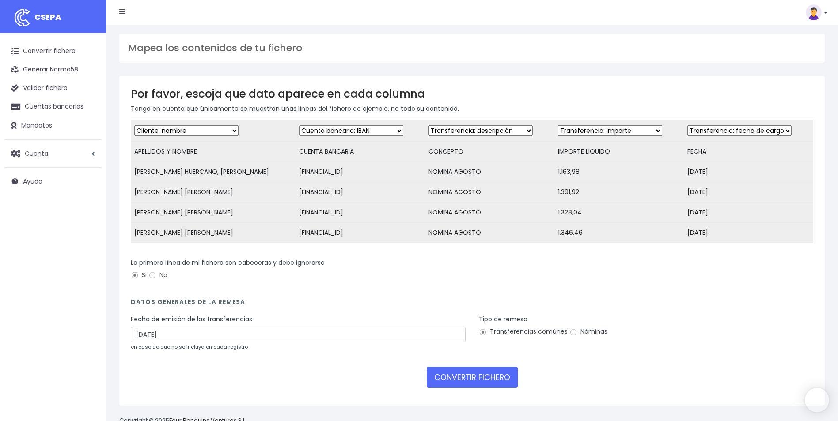 The image size is (838, 421). Describe the element at coordinates (472, 109) in the screenshot. I see `p: Tenga en cuenta que únicamente se muestran unas líneas del fichero de ejemplo, no todo su contenido.` at that location.